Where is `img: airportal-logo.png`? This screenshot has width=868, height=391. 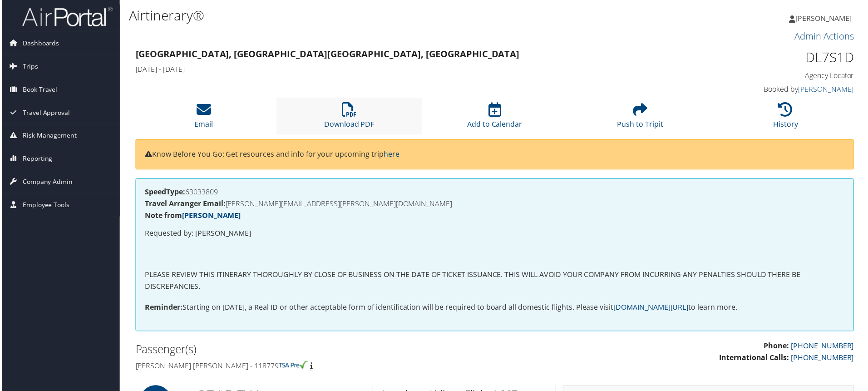
img: airportal-logo.png is located at coordinates (65, 16).